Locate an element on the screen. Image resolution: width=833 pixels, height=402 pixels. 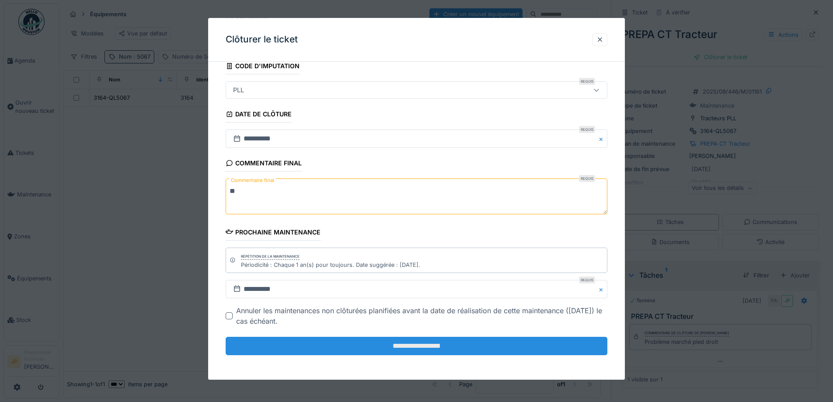
div: PLL is located at coordinates (238, 91).